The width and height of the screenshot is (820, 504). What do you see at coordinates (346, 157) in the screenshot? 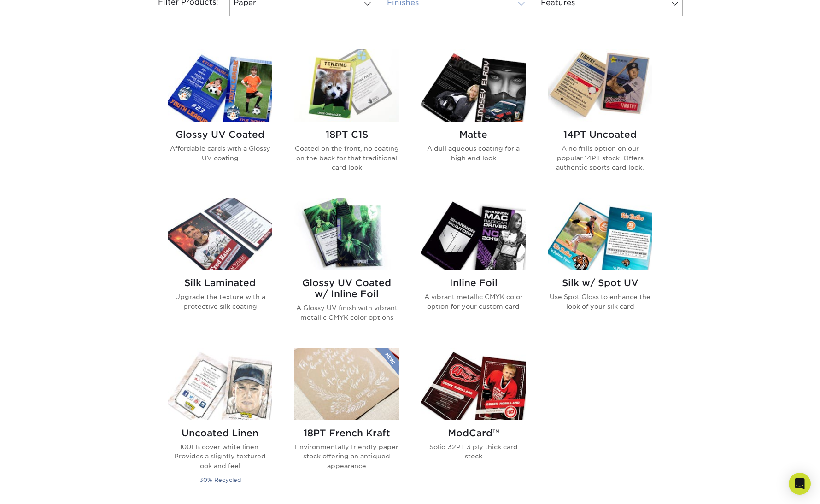
I see `p: Coated on the front, no coating on the back for that traditional card look` at bounding box center [346, 157].